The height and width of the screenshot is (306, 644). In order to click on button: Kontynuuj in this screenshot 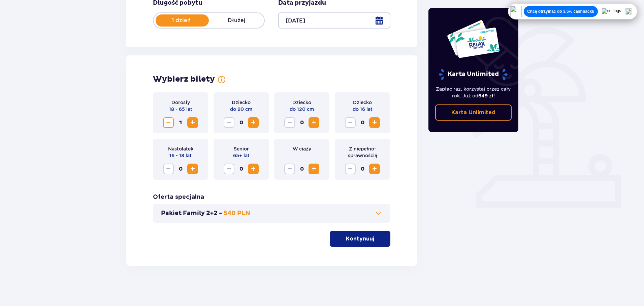, I will do `click(360, 239)`.